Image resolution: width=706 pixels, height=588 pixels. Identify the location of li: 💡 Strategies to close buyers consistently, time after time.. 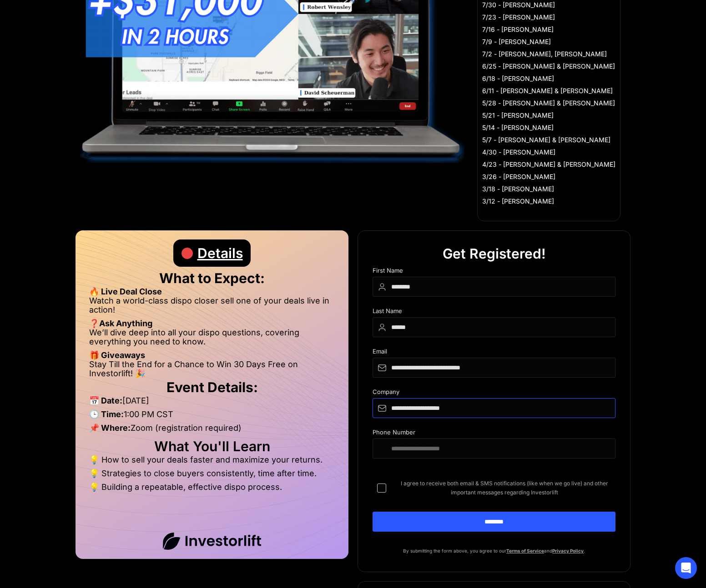
(212, 476).